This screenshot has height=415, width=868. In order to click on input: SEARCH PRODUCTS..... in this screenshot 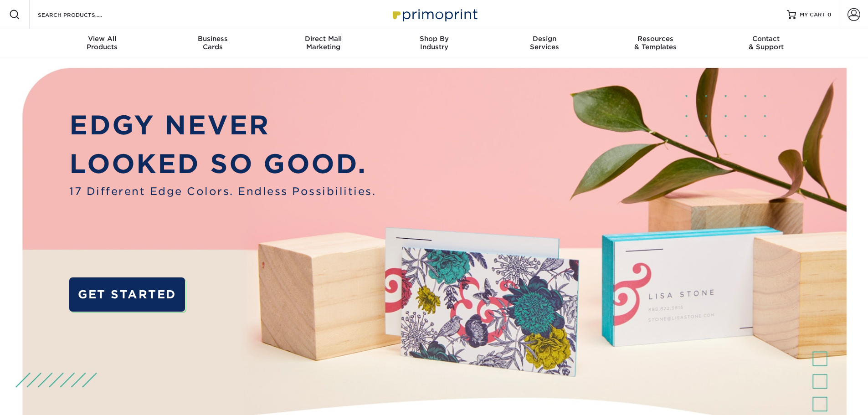, I will do `click(81, 14)`.